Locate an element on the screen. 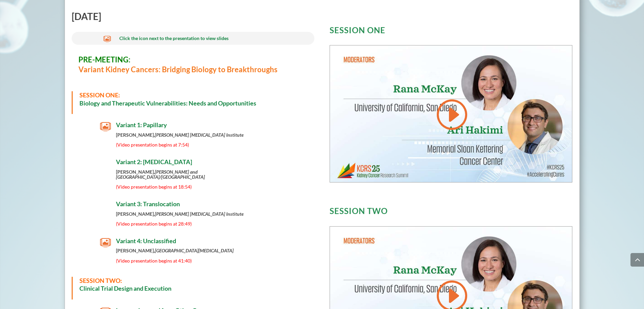  strong: Biology and Therapeutic Vulnerabilities: Needs and Opportunities is located at coordinates (168, 103).